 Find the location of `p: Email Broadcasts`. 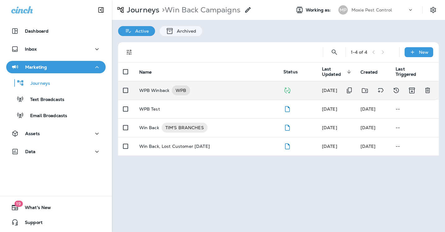

p: Email Broadcasts is located at coordinates (45, 116).